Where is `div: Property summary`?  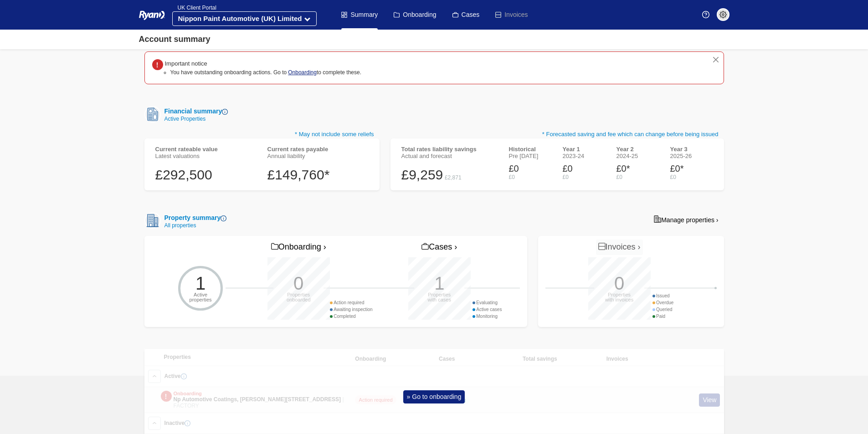 div: Property summary is located at coordinates (194, 217).